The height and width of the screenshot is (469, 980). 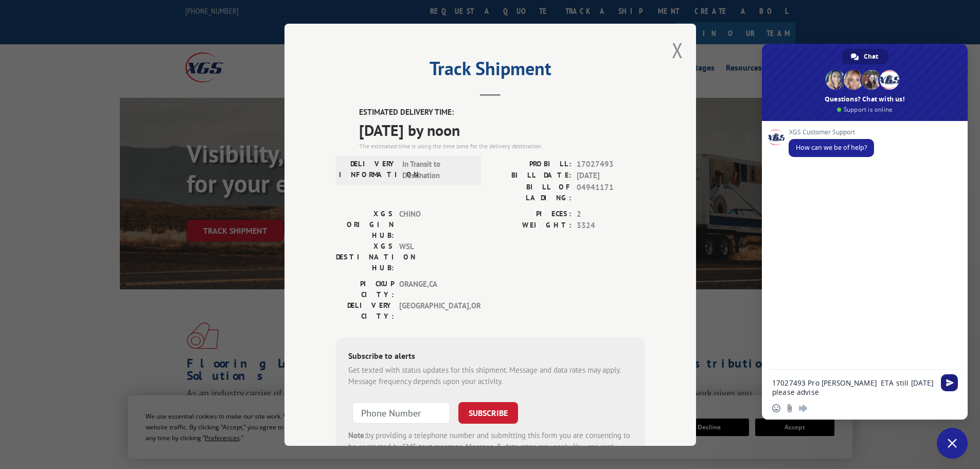 What do you see at coordinates (502, 146) in the screenshot?
I see `div: The estimated time is using the time zone for the delivery destination.` at bounding box center [502, 146].